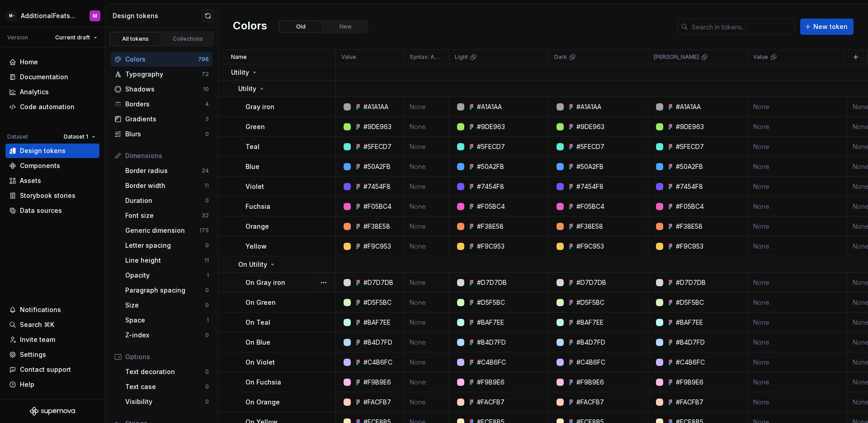  Describe the element at coordinates (827, 26) in the screenshot. I see `button: New token` at that location.